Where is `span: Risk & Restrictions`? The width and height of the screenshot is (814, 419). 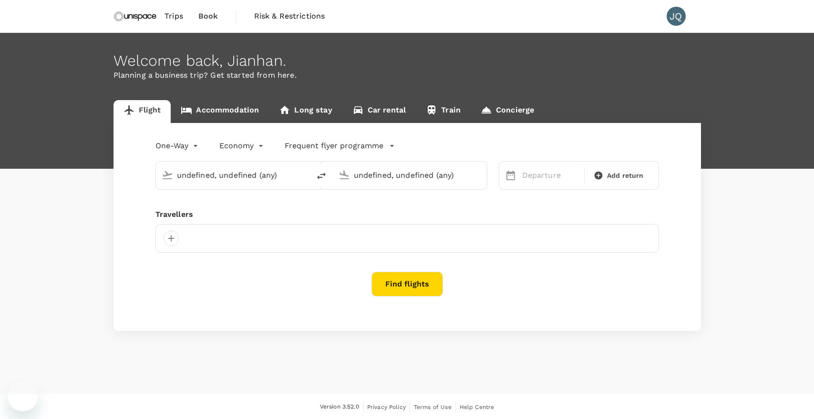 span: Risk & Restrictions is located at coordinates (290, 16).